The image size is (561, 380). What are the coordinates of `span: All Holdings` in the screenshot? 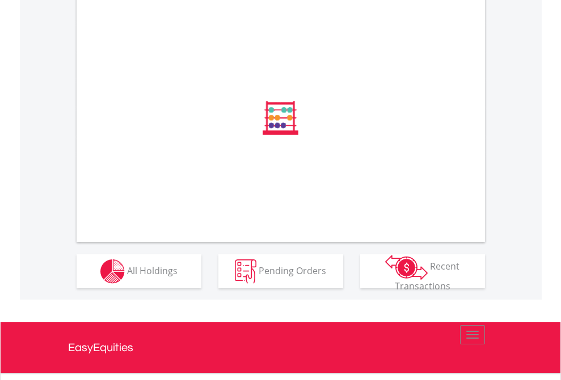 It's located at (152, 270).